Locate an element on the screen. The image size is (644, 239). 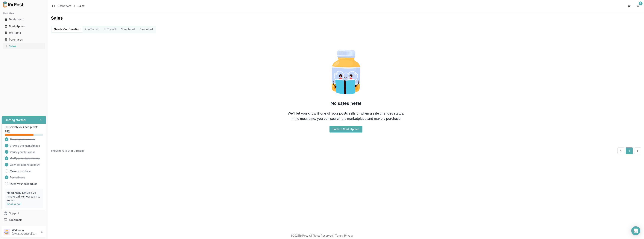
span: Connect a bank account is located at coordinates (25, 165).